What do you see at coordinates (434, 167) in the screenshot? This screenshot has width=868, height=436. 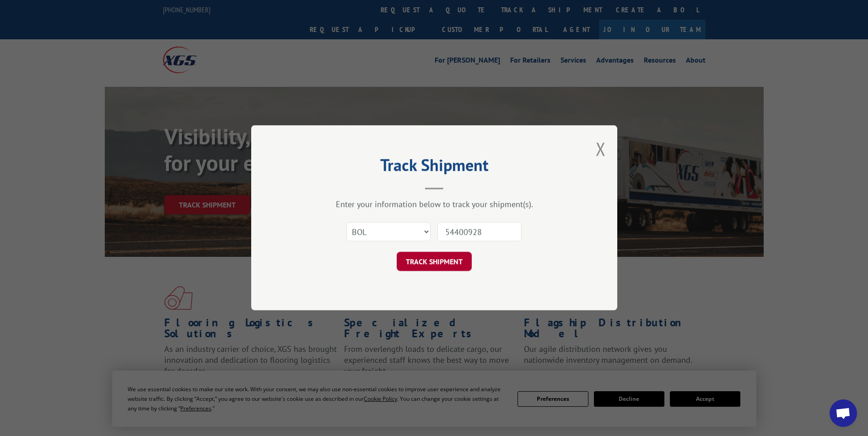 I see `h2: Track Shipment` at bounding box center [434, 167].